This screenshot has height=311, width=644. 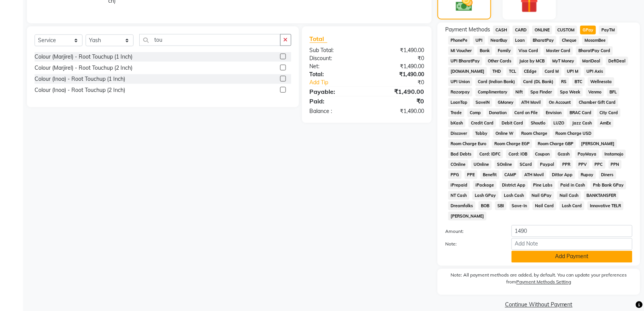 I want to click on span: Debit Card, so click(x=512, y=123).